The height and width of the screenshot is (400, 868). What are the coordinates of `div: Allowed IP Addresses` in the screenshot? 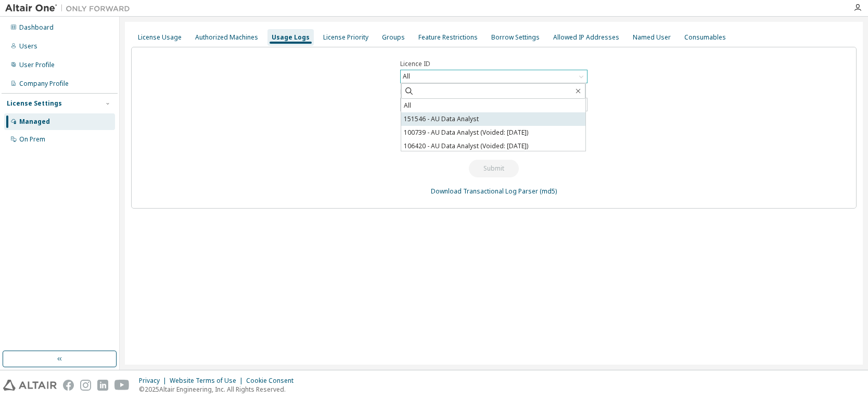 It's located at (586, 37).